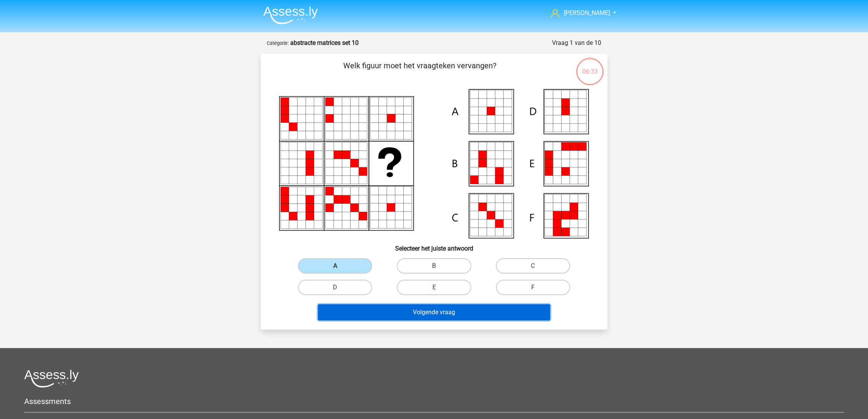 This screenshot has height=419, width=868. Describe the element at coordinates (590, 67) in the screenshot. I see `div: 06:33` at that location.